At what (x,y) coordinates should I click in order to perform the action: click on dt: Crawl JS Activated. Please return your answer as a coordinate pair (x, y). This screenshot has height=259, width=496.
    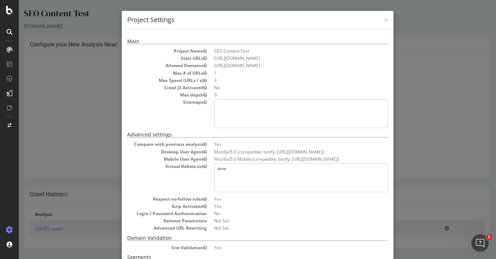
    Looking at the image, I should click on (148, 87).